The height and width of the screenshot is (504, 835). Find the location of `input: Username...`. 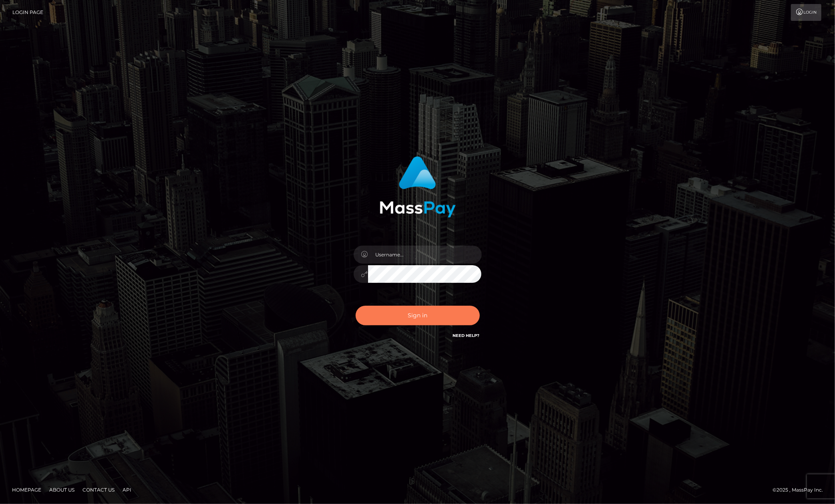

input: Username... is located at coordinates (425, 254).